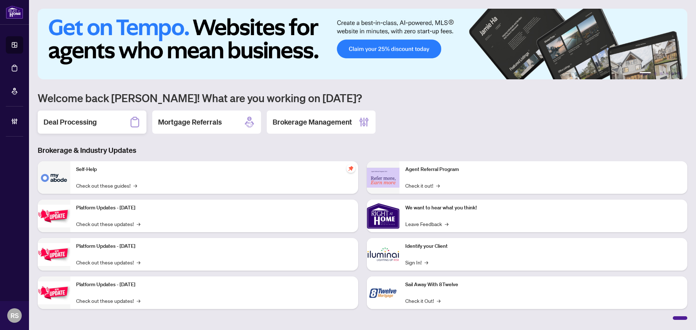 The width and height of the screenshot is (696, 330). What do you see at coordinates (645, 74) in the screenshot?
I see `button: 1` at bounding box center [645, 74].